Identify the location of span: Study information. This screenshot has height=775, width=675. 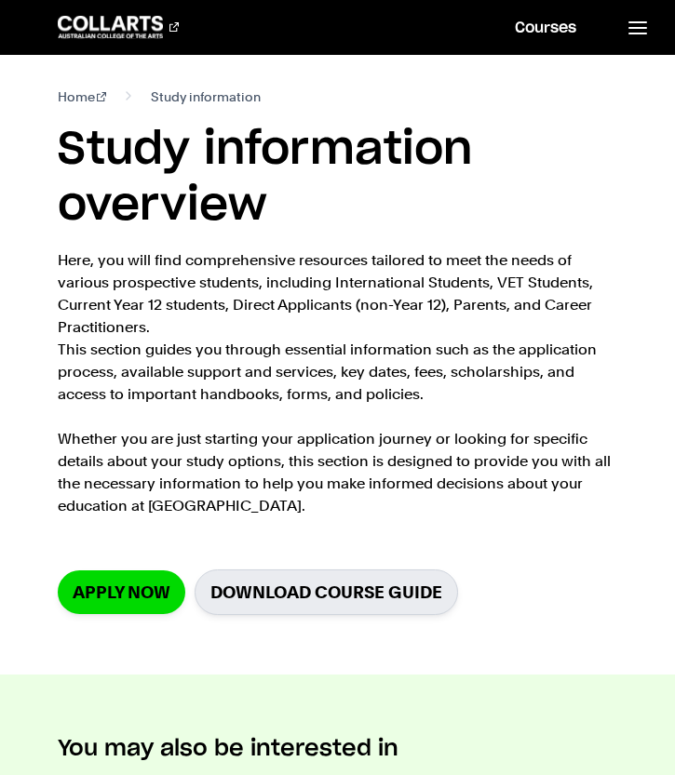
(206, 97).